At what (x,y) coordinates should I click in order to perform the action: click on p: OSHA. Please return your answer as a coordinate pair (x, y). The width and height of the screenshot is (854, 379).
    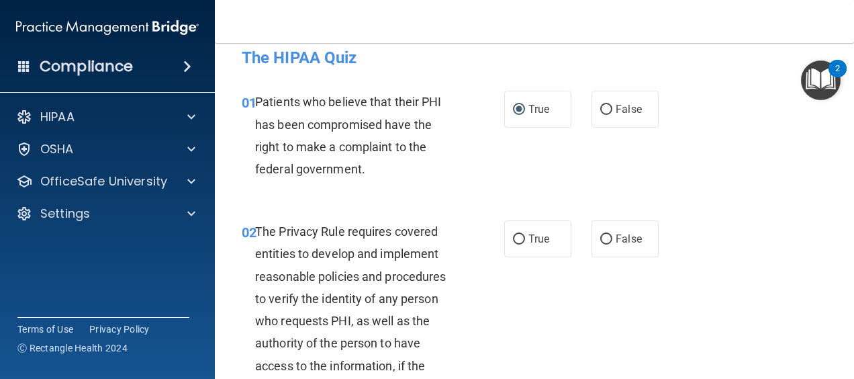
    Looking at the image, I should click on (57, 149).